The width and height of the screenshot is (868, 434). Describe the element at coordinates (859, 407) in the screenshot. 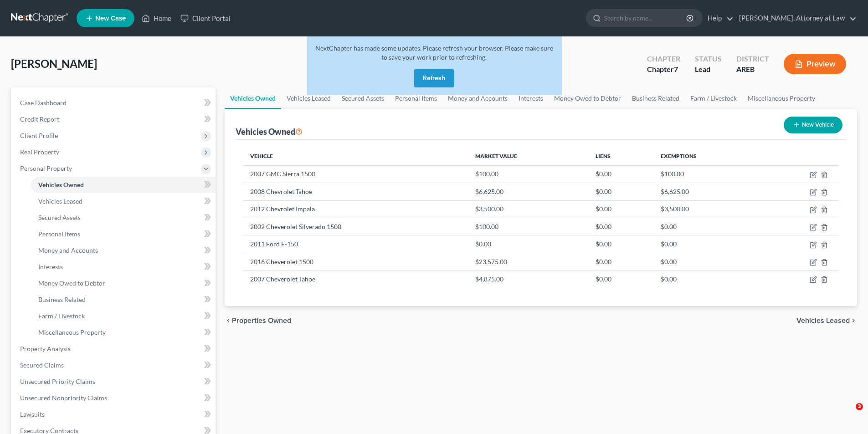

I see `span: 3` at that location.